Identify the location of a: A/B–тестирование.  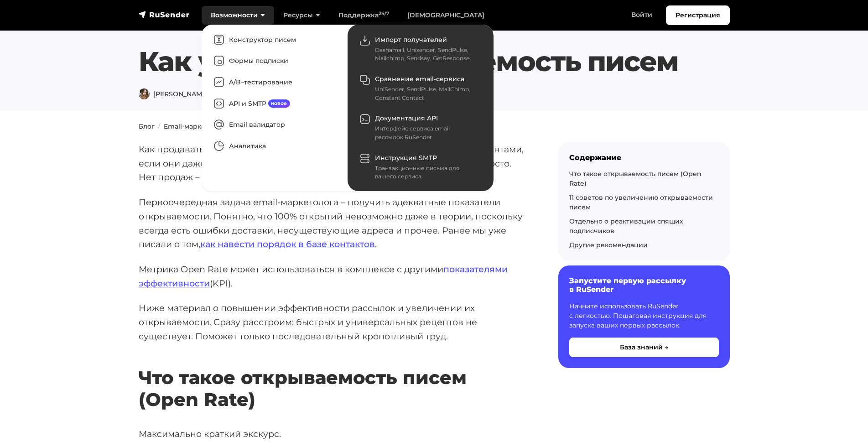
(275, 82).